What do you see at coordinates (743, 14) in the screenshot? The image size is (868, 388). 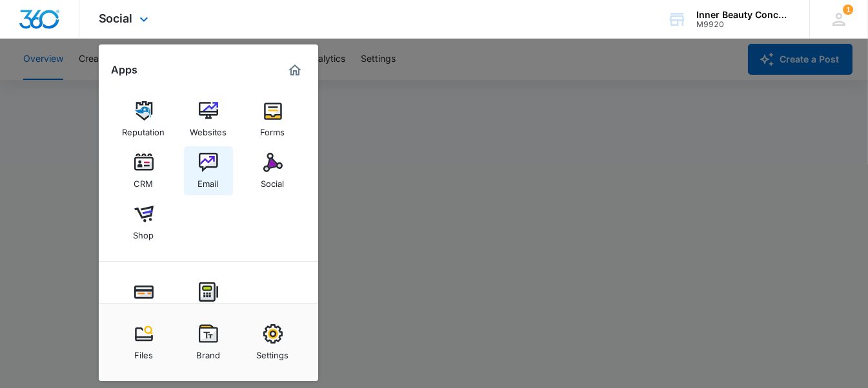 I see `div: account name` at bounding box center [743, 14].